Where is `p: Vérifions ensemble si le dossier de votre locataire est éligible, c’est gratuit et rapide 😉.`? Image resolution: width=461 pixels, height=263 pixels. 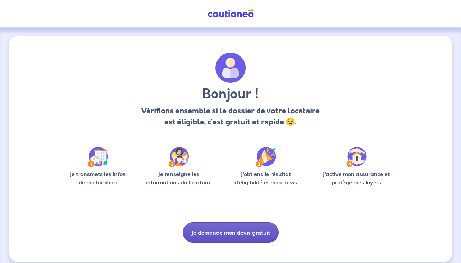
p: Vérifions ensemble si le dossier de votre locataire est éligible, c’est gratuit et rapide 😉. is located at coordinates (230, 116).